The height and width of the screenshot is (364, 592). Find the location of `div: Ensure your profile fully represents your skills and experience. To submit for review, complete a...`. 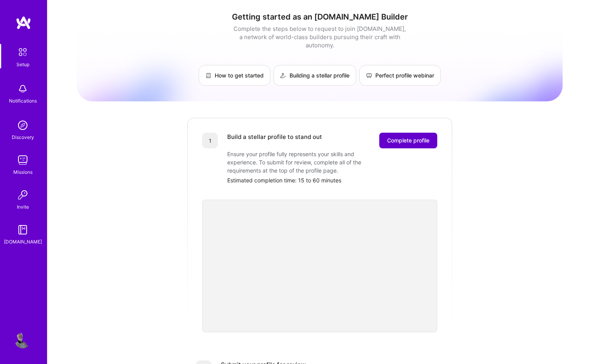

div: Ensure your profile fully represents your skills and experience. To submit for review, complete a... is located at coordinates (306, 162).